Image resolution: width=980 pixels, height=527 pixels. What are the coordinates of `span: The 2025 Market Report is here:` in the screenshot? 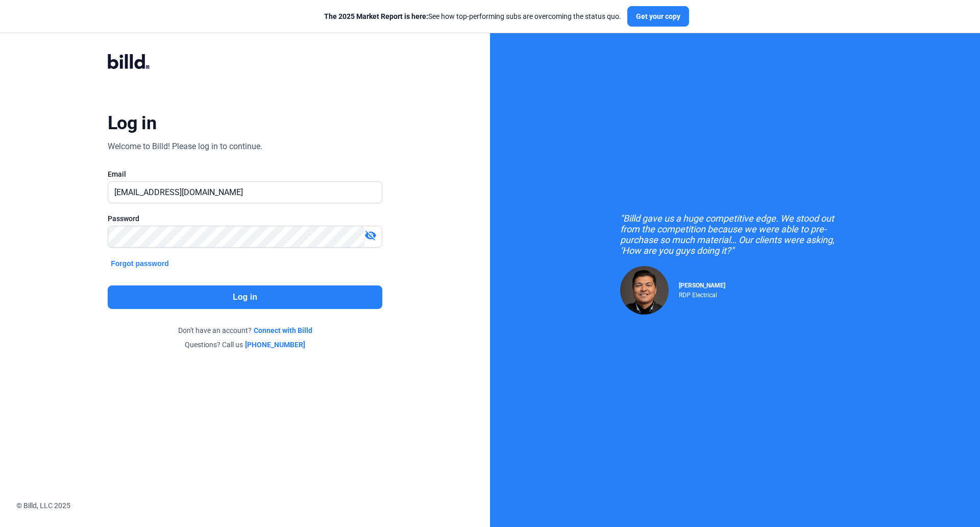 It's located at (376, 16).